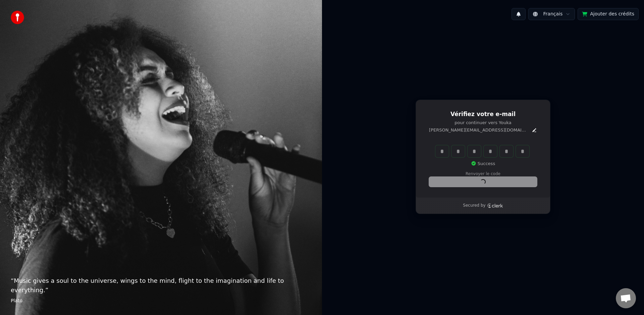  What do you see at coordinates (495, 205) in the screenshot?
I see `a: Clerk logo` at bounding box center [495, 205].